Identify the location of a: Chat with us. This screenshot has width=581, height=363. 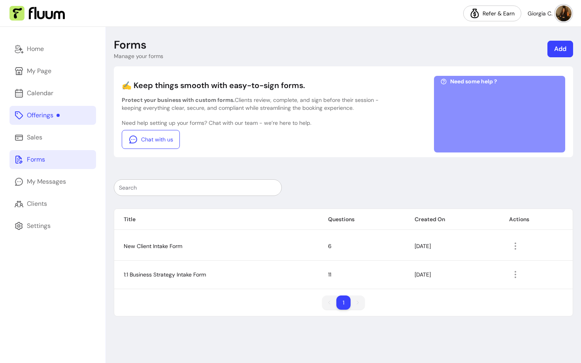
(151, 140).